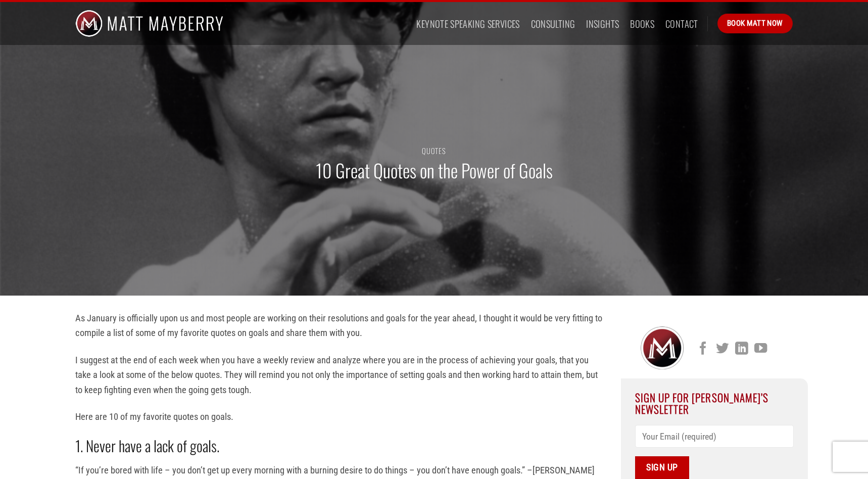 The height and width of the screenshot is (479, 868). Describe the element at coordinates (662, 468) in the screenshot. I see `input: Sign Up` at that location.